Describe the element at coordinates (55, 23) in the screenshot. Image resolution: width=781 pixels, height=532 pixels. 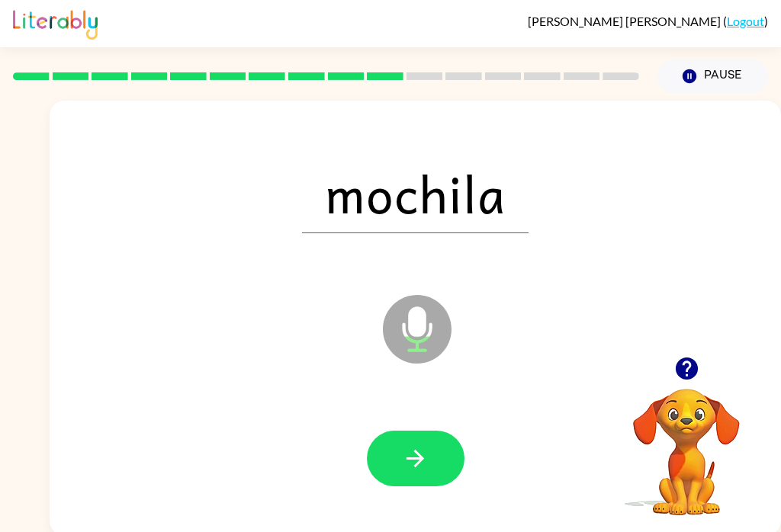
I see `img: Literably` at that location.